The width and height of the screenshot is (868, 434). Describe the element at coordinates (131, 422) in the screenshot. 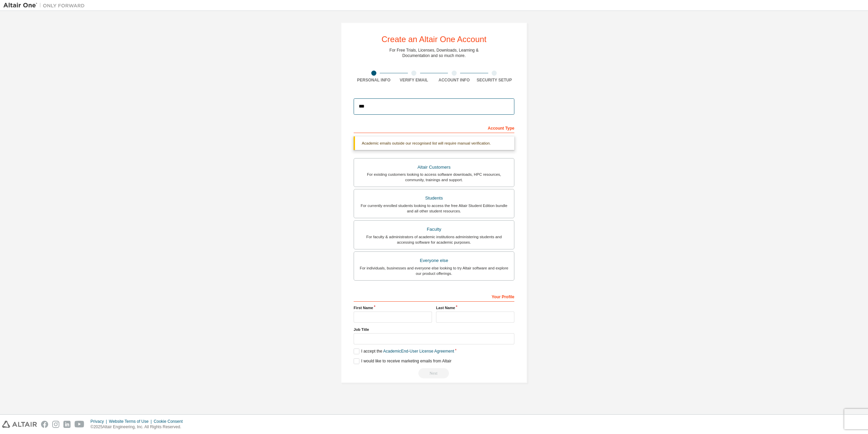

I see `div: Website Terms of Use` at that location.